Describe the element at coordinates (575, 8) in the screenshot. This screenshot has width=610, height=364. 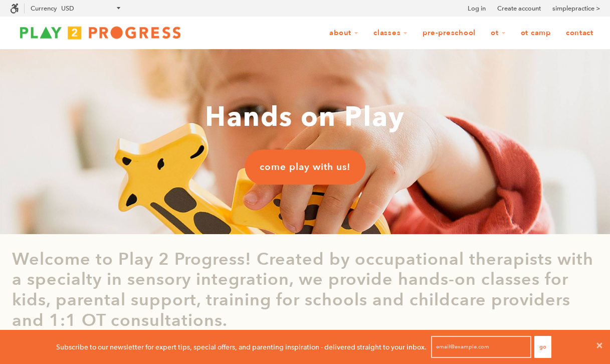
I see `a: simplepractice >` at that location.